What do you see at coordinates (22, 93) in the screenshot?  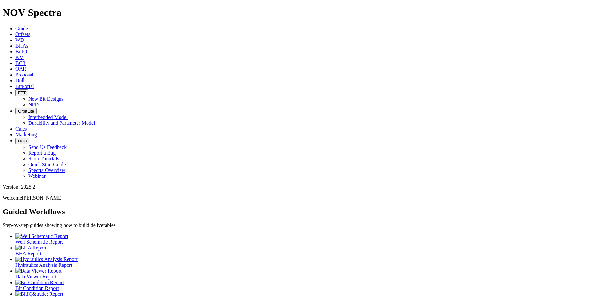 I see `button: FTT` at bounding box center [22, 93].